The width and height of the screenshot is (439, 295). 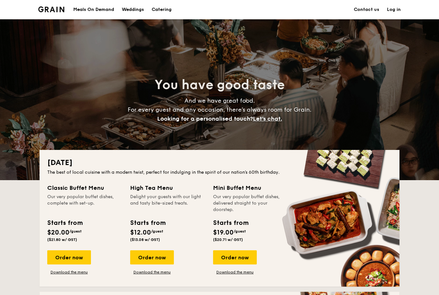 I want to click on span: ($20.71 w/ GST), so click(x=228, y=239).